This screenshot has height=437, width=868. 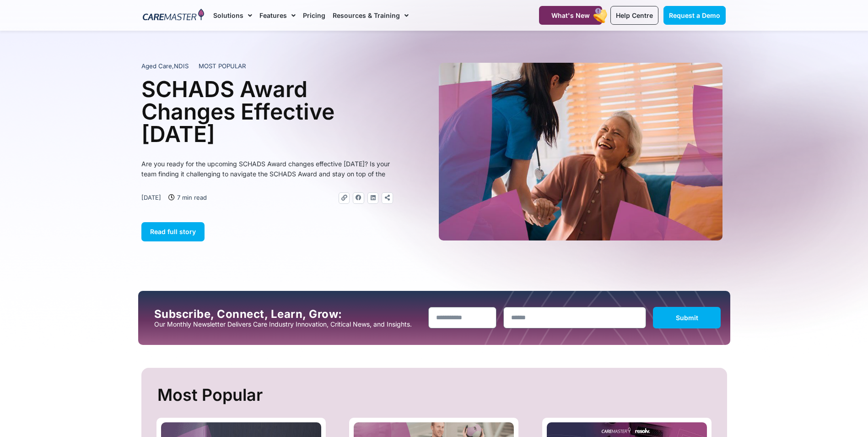 I want to click on span: Aged Care, so click(x=156, y=66).